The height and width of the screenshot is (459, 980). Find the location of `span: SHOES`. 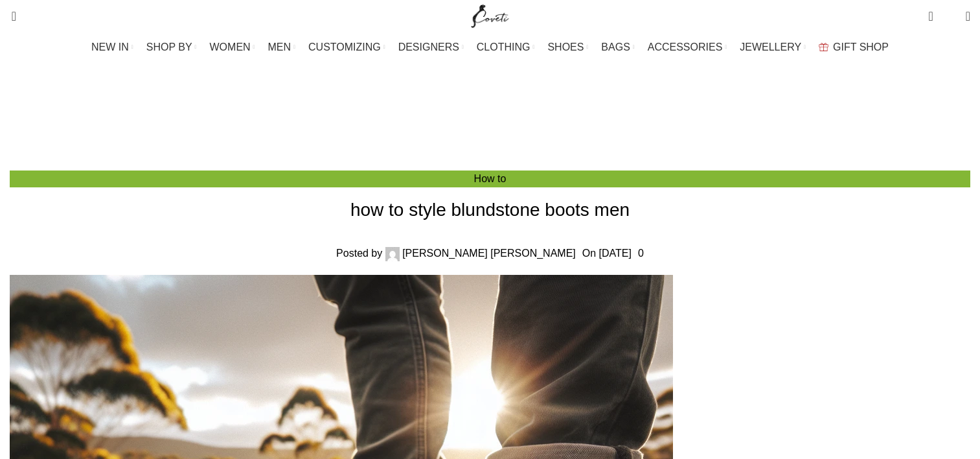

span: SHOES is located at coordinates (566, 47).